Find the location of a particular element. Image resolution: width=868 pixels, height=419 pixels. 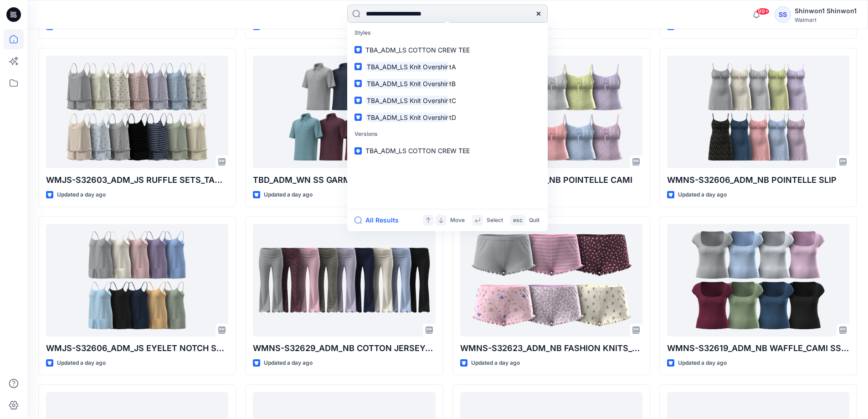

span: tC is located at coordinates (453, 100).